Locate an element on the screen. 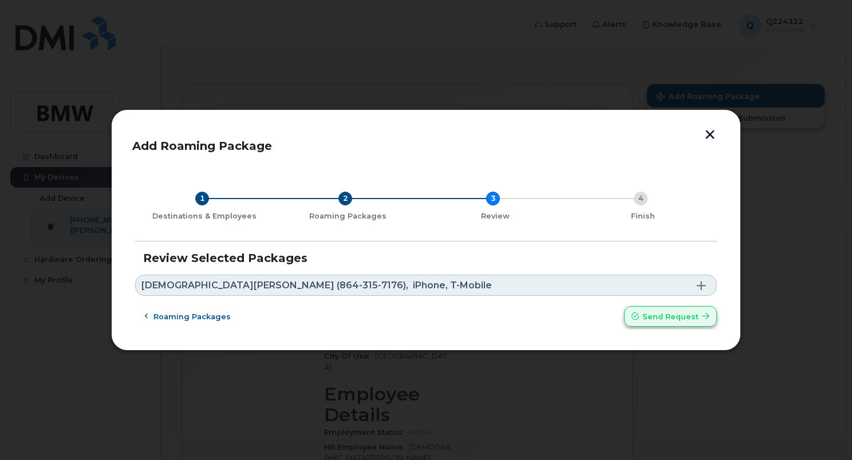  span: Send request is located at coordinates (671, 317).